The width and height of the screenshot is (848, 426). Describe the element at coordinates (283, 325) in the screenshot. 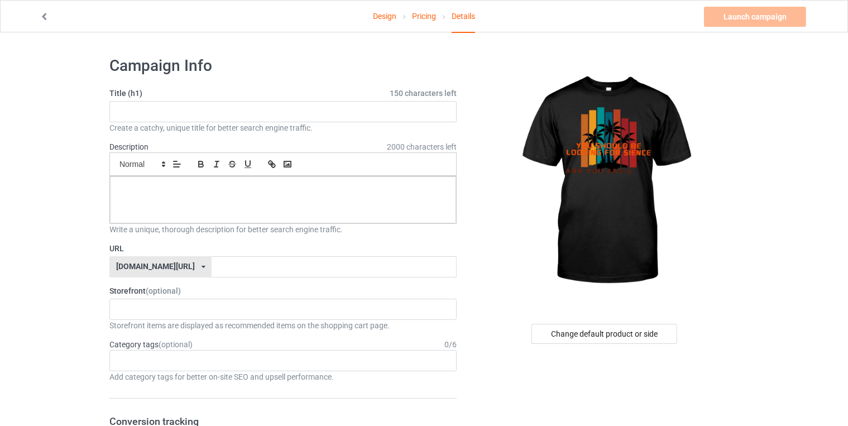

I see `div: Storefront items are displayed as recommended items on the shopping cart page.` at that location.